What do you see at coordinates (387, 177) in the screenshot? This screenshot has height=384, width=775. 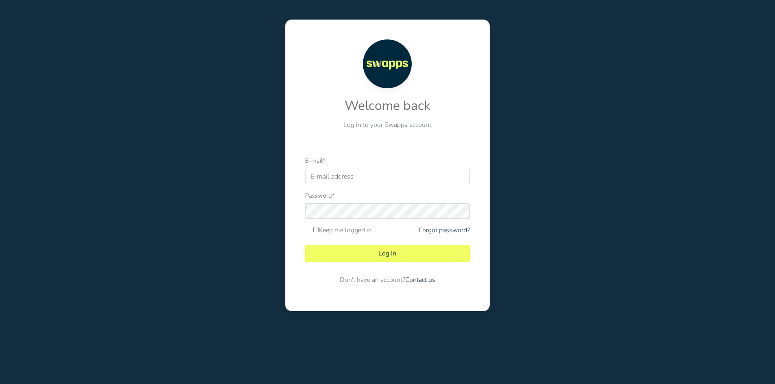 I see `input: E-mail address` at bounding box center [387, 177].